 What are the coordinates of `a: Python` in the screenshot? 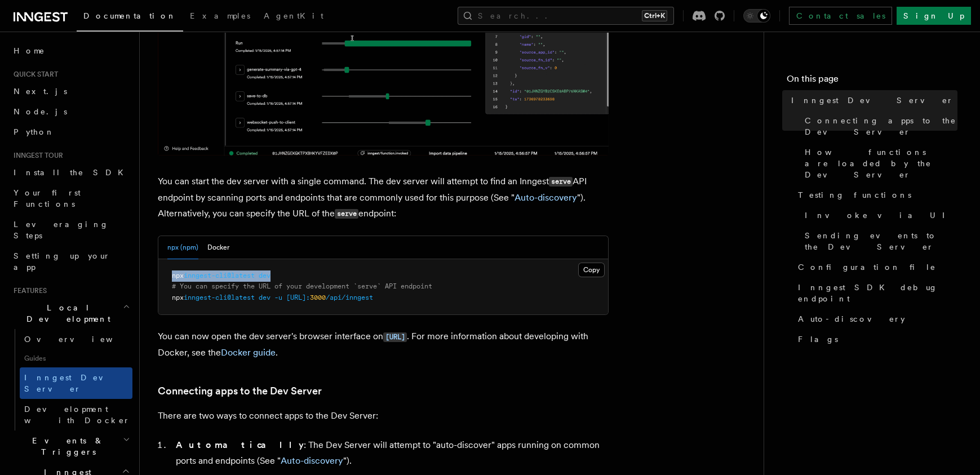 It's located at (71, 132).